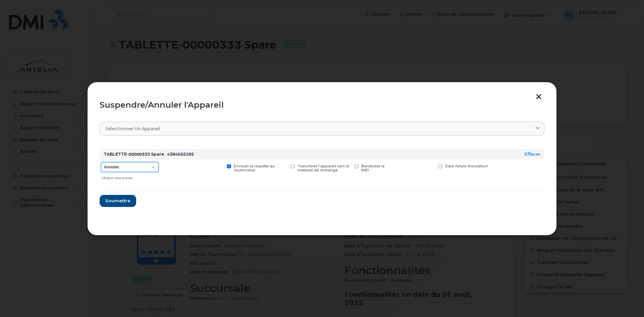  Describe the element at coordinates (533, 154) in the screenshot. I see `a: Effacer` at that location.